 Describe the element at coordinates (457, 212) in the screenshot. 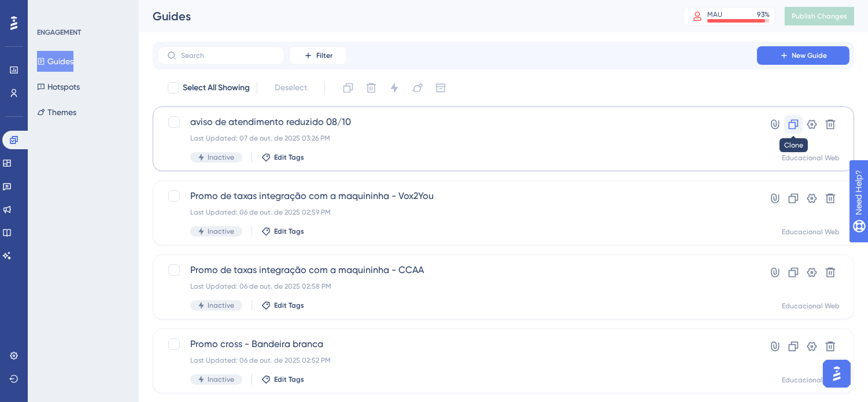

I see `div: Last Updated: 06 de out. de 2025 02:59 PM` at that location.